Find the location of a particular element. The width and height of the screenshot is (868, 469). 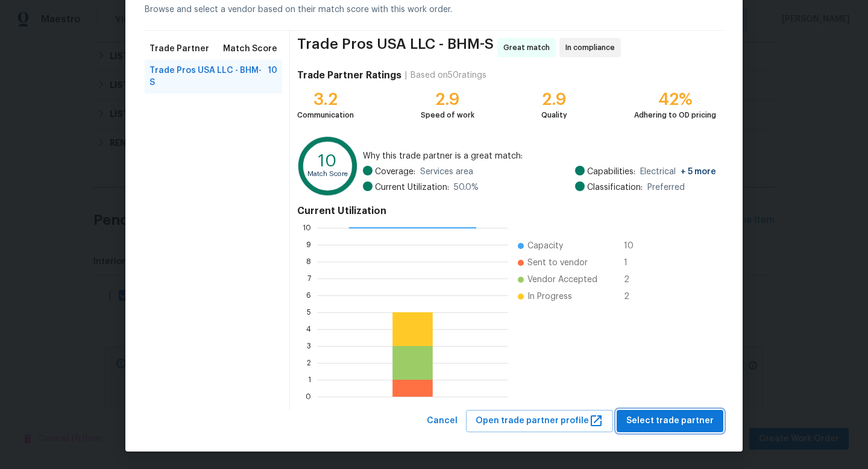

text: 3 is located at coordinates (309, 346).